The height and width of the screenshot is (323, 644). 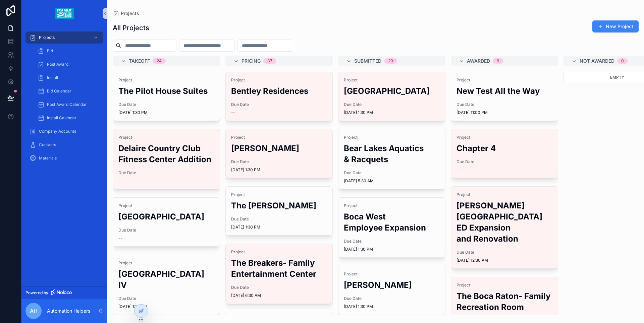 I want to click on a: Contacts, so click(x=64, y=145).